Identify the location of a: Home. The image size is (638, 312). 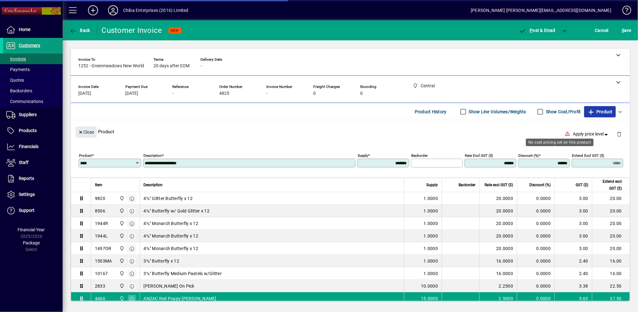
(33, 30).